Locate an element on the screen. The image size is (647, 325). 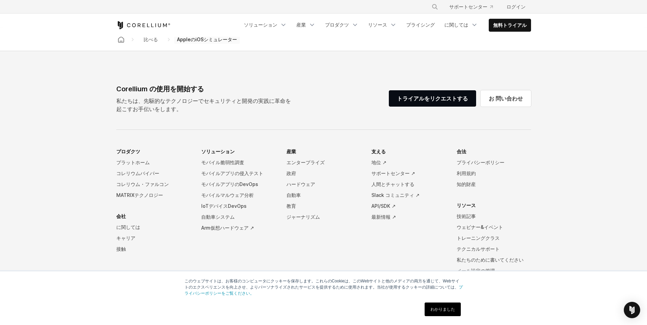
a: 私たちのために書いてください is located at coordinates (494, 260).